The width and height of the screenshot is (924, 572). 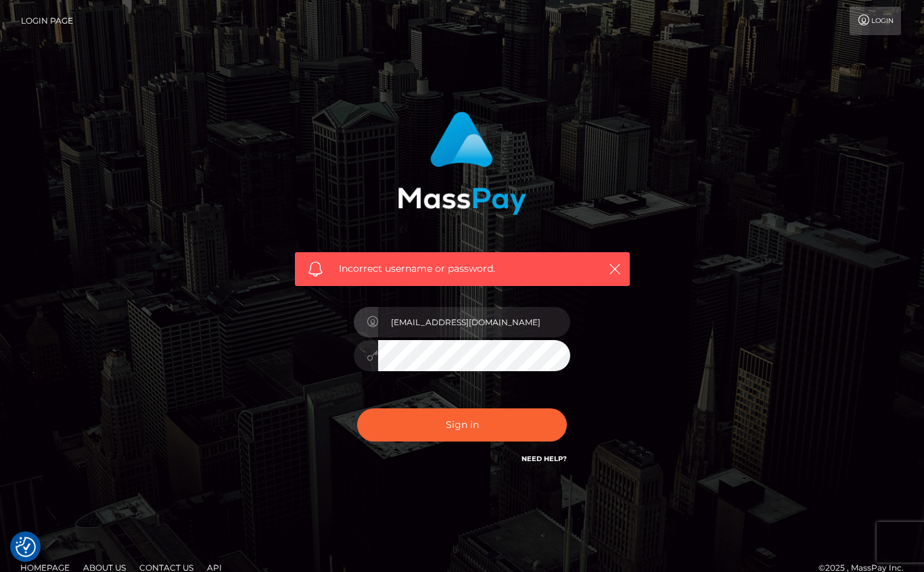 What do you see at coordinates (474, 322) in the screenshot?
I see `input: Username...` at bounding box center [474, 322].